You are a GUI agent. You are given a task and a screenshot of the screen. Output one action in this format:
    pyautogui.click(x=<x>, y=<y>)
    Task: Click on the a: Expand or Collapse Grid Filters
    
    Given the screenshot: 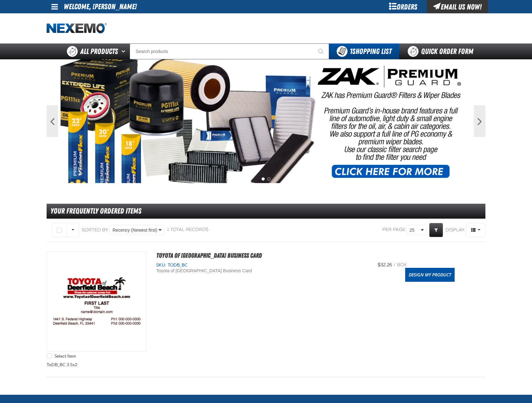 What is the action you would take?
    pyautogui.click(x=436, y=230)
    